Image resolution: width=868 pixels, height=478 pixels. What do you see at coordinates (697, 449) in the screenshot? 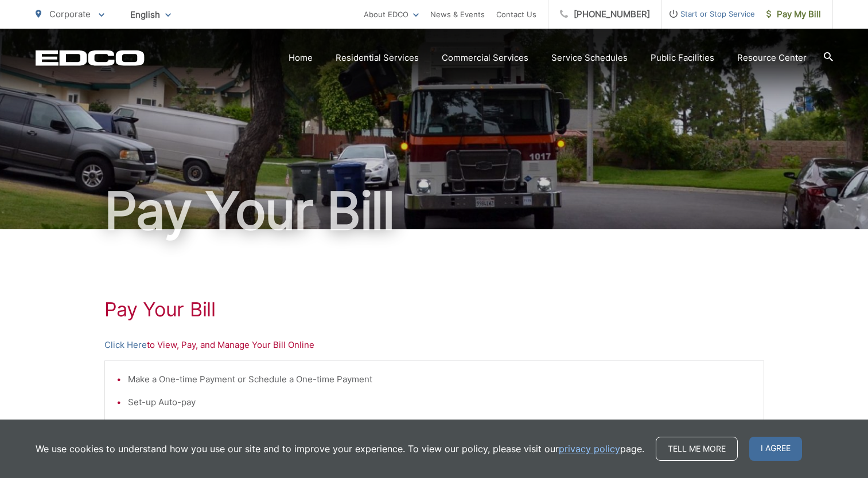
I see `a: Tell me more` at bounding box center [697, 449].